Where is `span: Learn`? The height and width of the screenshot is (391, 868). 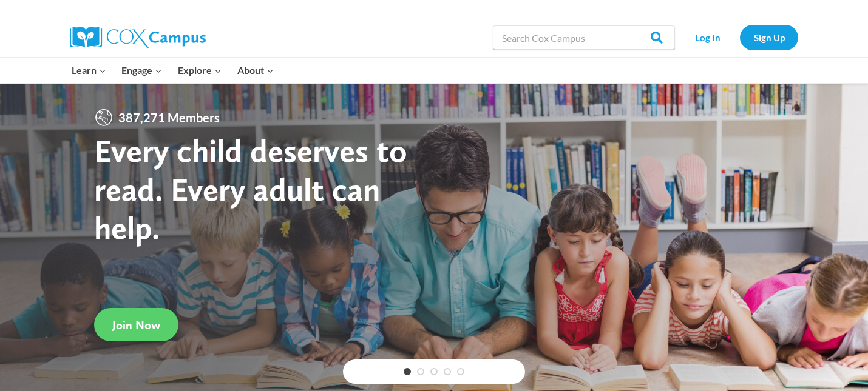
span: Learn is located at coordinates (89, 70).